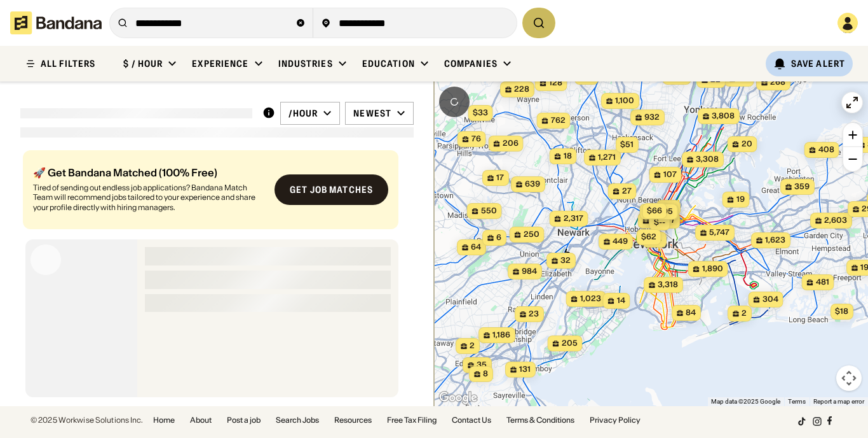  Describe the element at coordinates (476, 247) in the screenshot. I see `span: 64` at that location.